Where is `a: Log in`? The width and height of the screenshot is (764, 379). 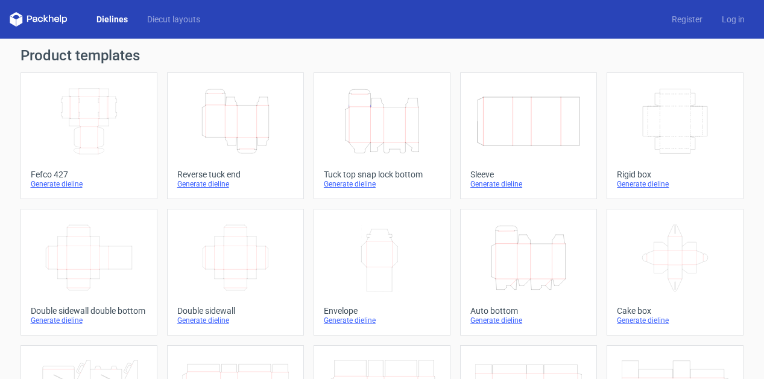 a: Log in is located at coordinates (733, 19).